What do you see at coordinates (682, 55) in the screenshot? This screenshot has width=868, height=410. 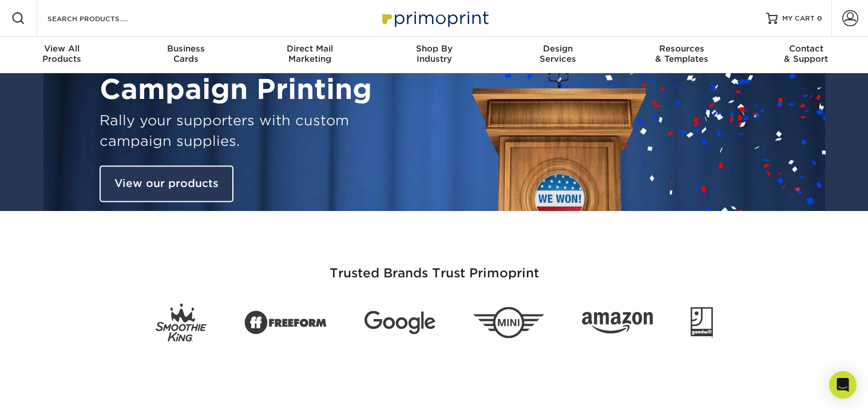 I see `a: Resources& Templates` at bounding box center [682, 55].